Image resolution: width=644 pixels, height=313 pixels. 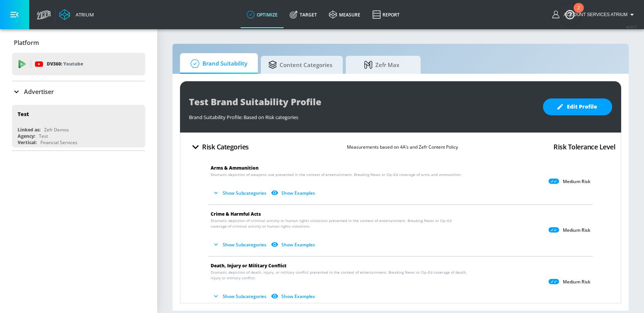 I want to click on div: Linked as:, so click(x=29, y=130).